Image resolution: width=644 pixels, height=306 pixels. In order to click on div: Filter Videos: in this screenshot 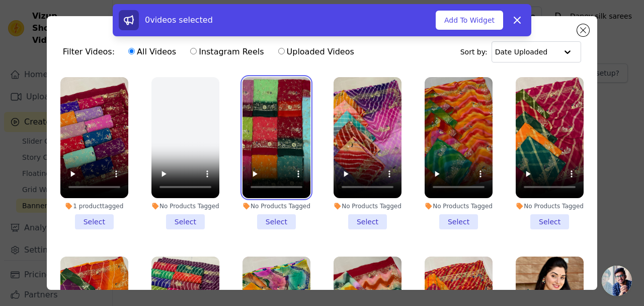, I will do `click(211, 52)`.